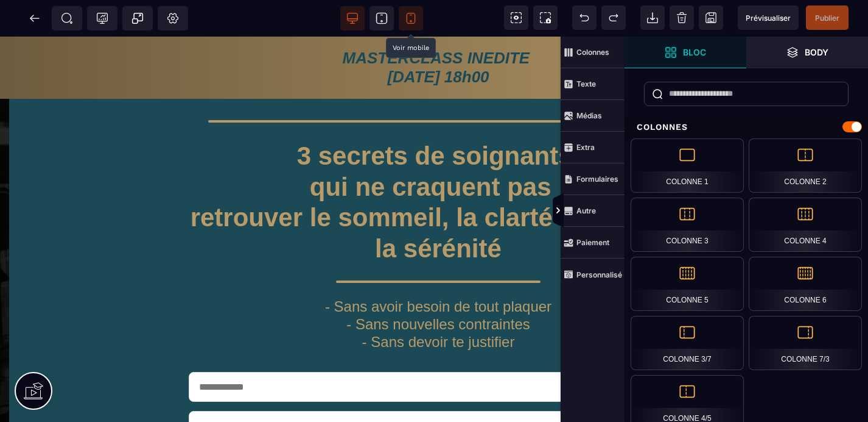  What do you see at coordinates (614, 18) in the screenshot?
I see `span: Rétablir` at bounding box center [614, 18].